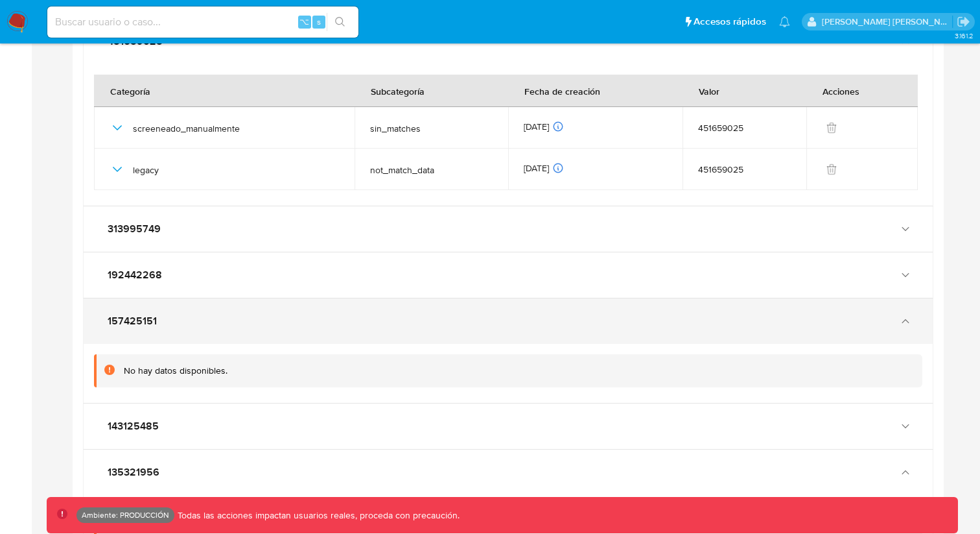 This screenshot has height=534, width=980. What do you see at coordinates (203, 22) in the screenshot?
I see `input: Buscar usuario o caso...` at bounding box center [203, 22].